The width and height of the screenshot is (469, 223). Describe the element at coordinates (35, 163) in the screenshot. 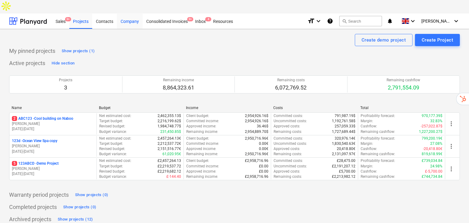

I see `p: 123ABCD - Demo Project` at that location.